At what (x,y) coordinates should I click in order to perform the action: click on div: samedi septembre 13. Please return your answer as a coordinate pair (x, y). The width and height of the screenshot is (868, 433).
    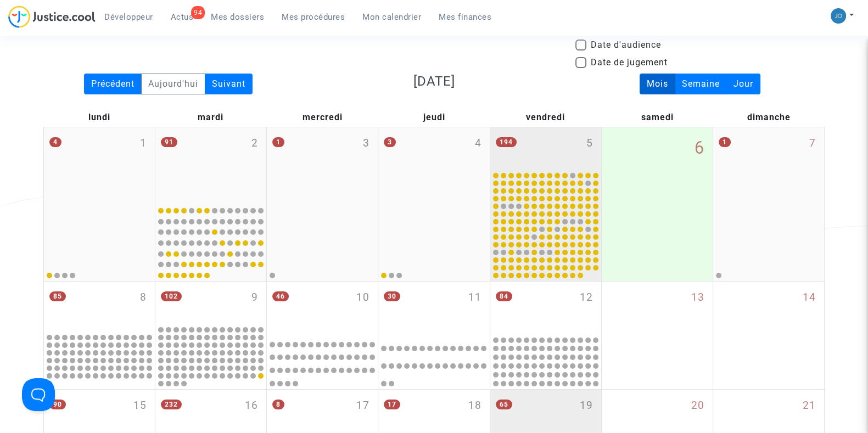
    Looking at the image, I should click on (658, 336).